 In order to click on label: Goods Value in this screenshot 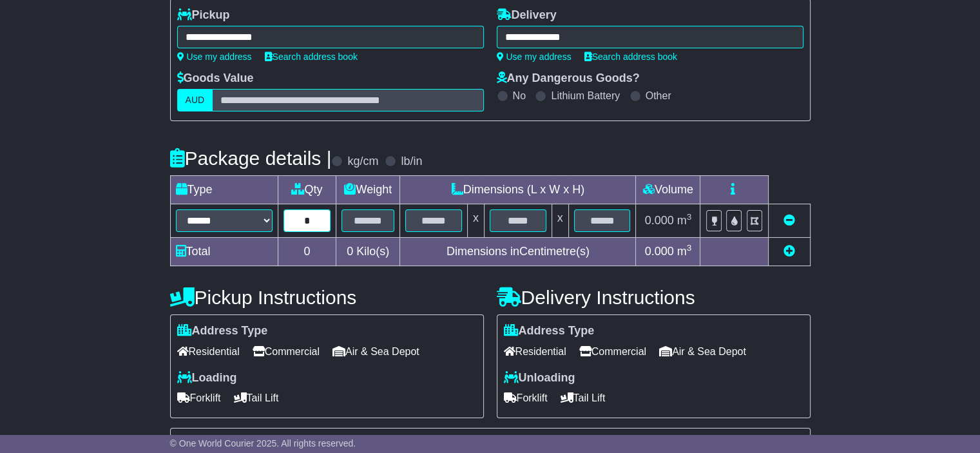, I will do `click(216, 79)`.